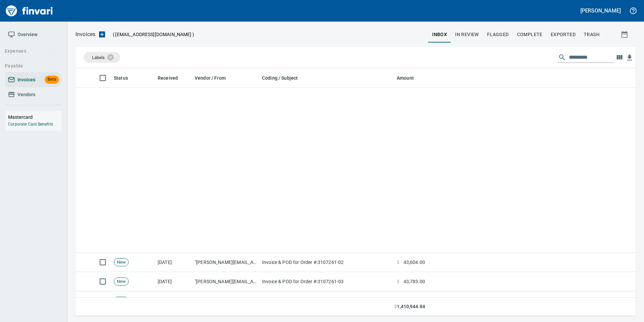  I want to click on a: InvoicesBeta, so click(33, 80).